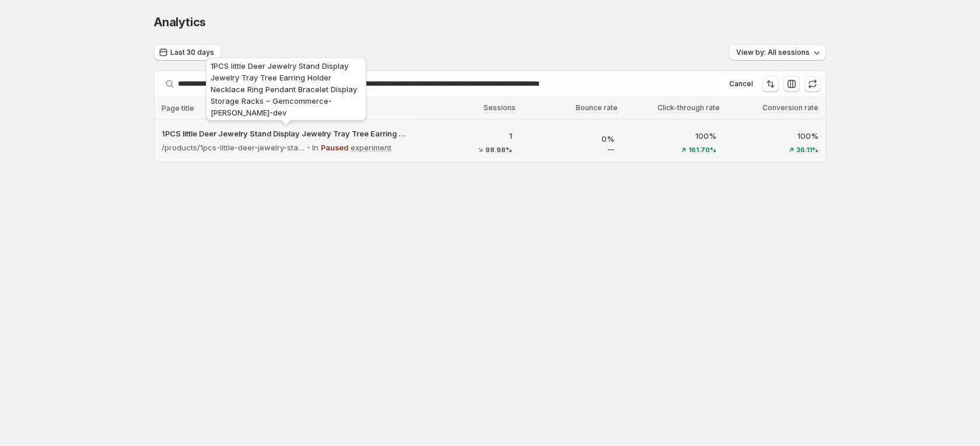  I want to click on span: 98.98%, so click(498, 150).